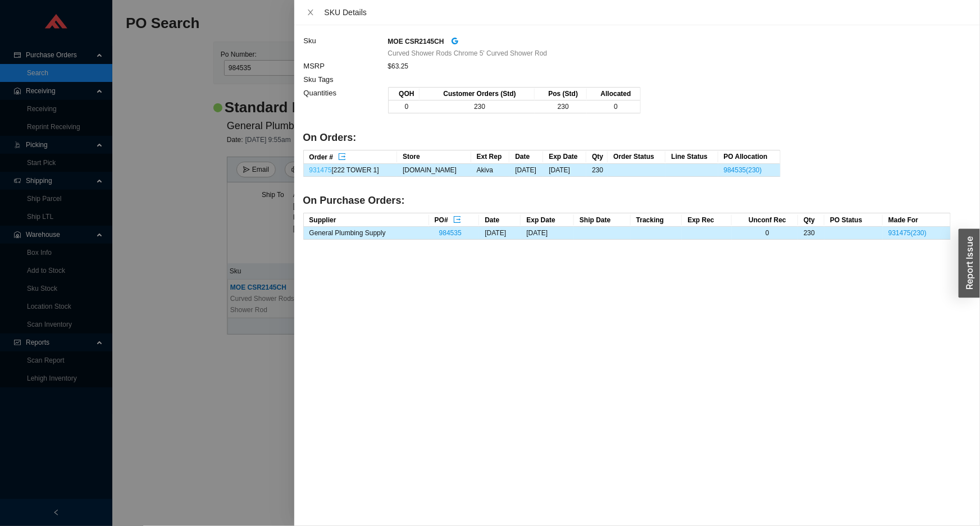 This screenshot has height=526, width=980. What do you see at coordinates (468, 53) in the screenshot?
I see `span: Curved Shower Rods Chrome 5' Curved Shower Rod` at bounding box center [468, 53].